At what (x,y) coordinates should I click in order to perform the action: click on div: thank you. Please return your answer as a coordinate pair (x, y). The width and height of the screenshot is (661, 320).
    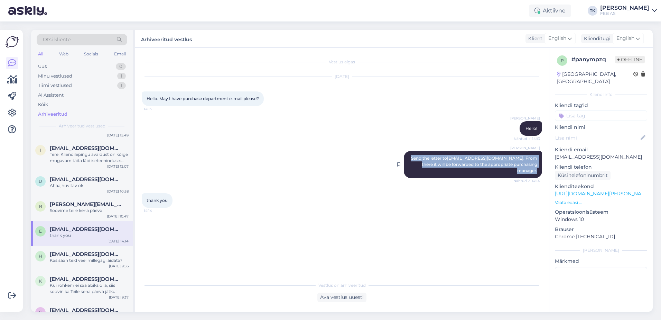
    Looking at the image, I should click on (89, 235).